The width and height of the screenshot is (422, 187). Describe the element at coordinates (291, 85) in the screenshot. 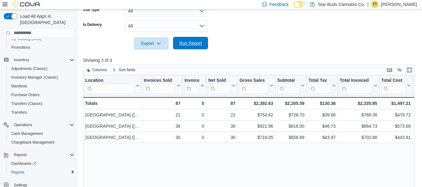

I see `button: Subtotal` at that location.